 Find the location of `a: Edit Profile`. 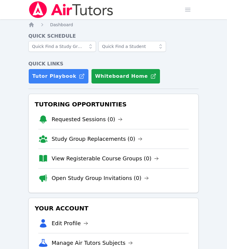

a: Edit Profile is located at coordinates (70, 223).